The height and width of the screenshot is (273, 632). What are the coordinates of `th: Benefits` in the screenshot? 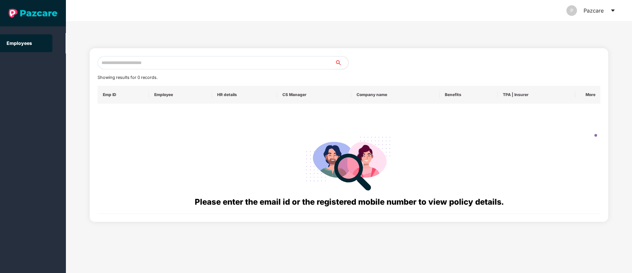 It's located at (469, 95).